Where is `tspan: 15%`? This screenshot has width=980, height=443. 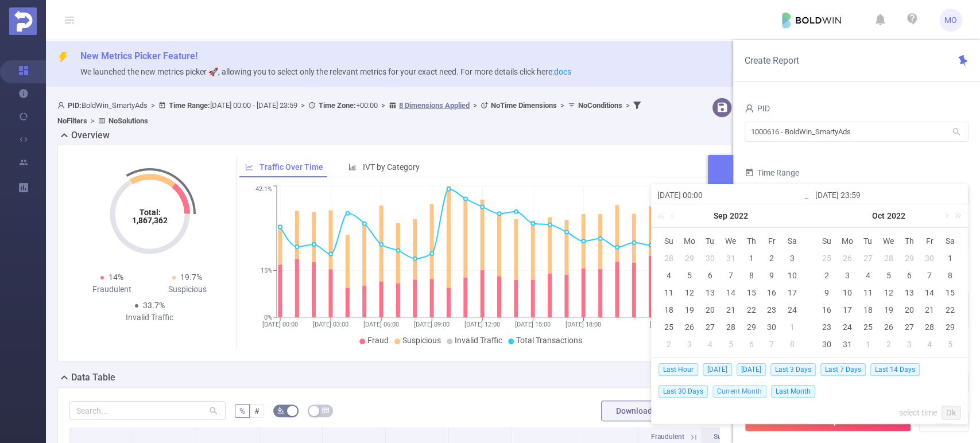
tspan: 15% is located at coordinates (267, 271).